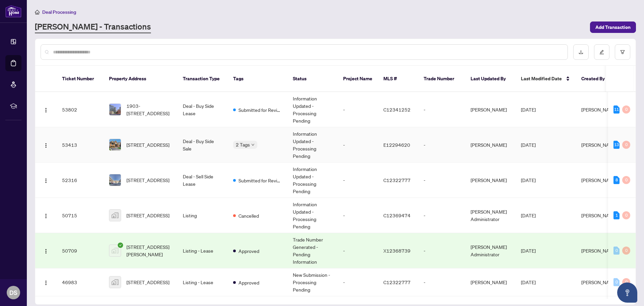  I want to click on td: Deal - Buy Side Sale, so click(203, 145).